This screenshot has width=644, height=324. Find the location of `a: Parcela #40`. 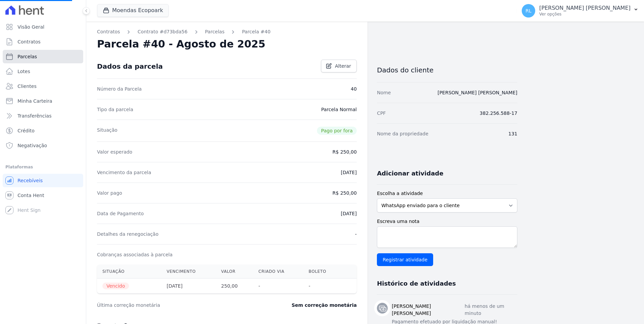

a: Parcela #40 is located at coordinates (256, 32).